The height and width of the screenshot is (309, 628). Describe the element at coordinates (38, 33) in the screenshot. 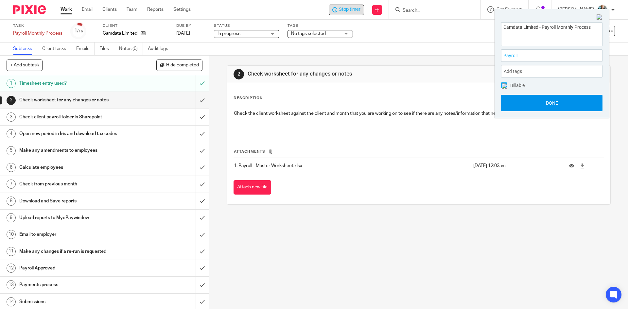

I see `div: Payroll Monthly Process` at that location.